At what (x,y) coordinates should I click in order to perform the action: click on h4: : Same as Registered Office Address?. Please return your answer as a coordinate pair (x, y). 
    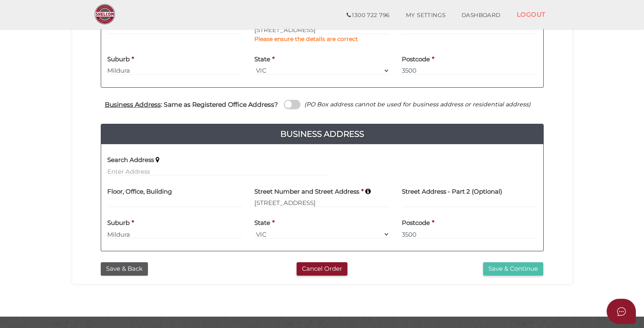
    Looking at the image, I should click on (192, 104).